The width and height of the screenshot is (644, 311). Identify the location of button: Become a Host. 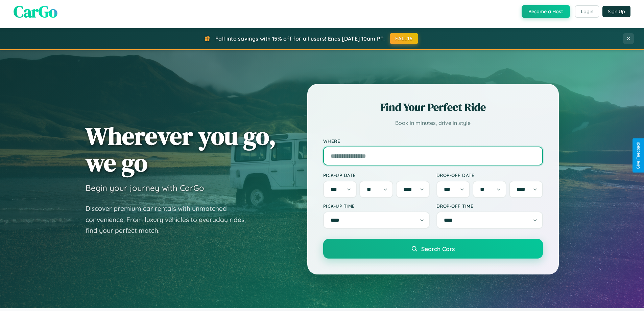
(546, 11).